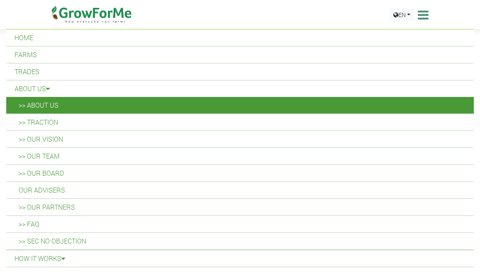 The image size is (480, 273). Describe the element at coordinates (240, 72) in the screenshot. I see `a: Trades` at that location.